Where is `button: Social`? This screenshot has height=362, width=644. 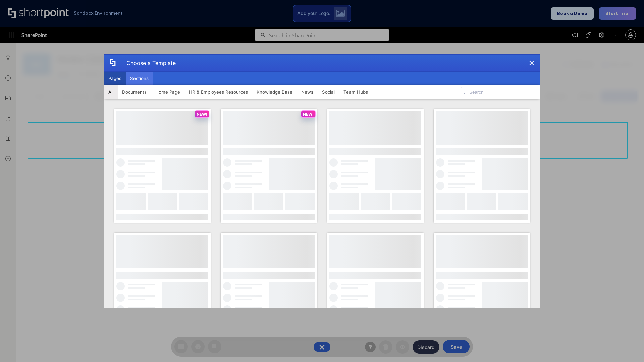 button: Social is located at coordinates (328, 92).